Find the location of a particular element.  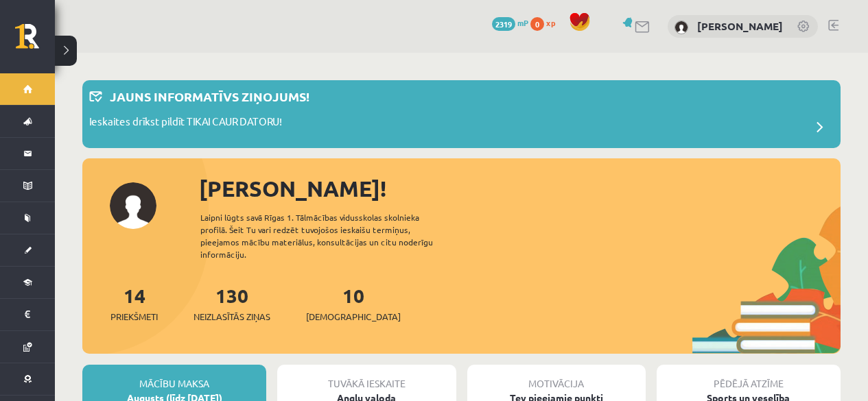

a: 0 xp is located at coordinates (546, 23).